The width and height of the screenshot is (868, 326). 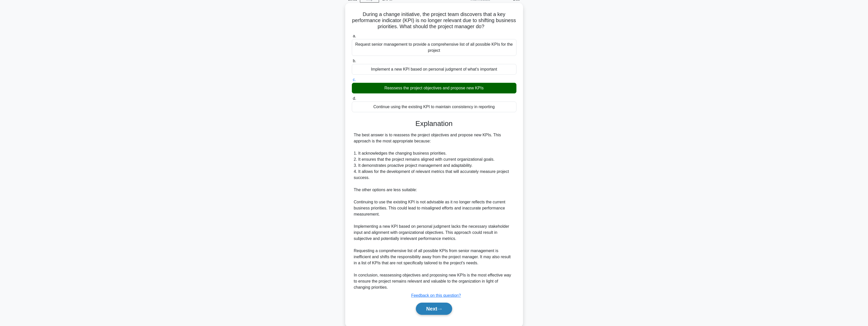 What do you see at coordinates (354, 61) in the screenshot?
I see `span: b.` at bounding box center [354, 61].